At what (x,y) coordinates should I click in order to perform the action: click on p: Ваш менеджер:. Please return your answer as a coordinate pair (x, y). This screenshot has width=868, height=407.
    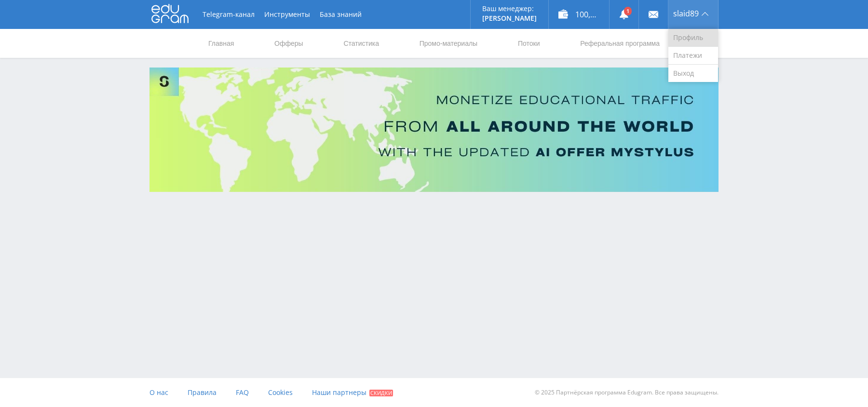
    Looking at the image, I should click on (509, 9).